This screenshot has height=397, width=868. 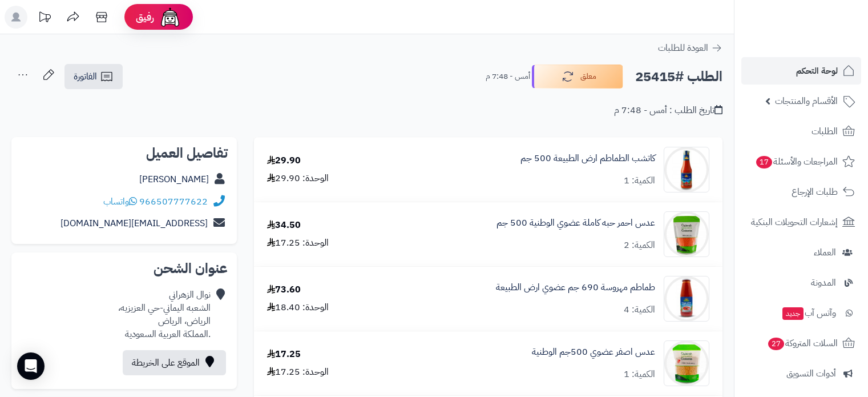 What do you see at coordinates (284, 225) in the screenshot?
I see `div: 34.50` at bounding box center [284, 225].